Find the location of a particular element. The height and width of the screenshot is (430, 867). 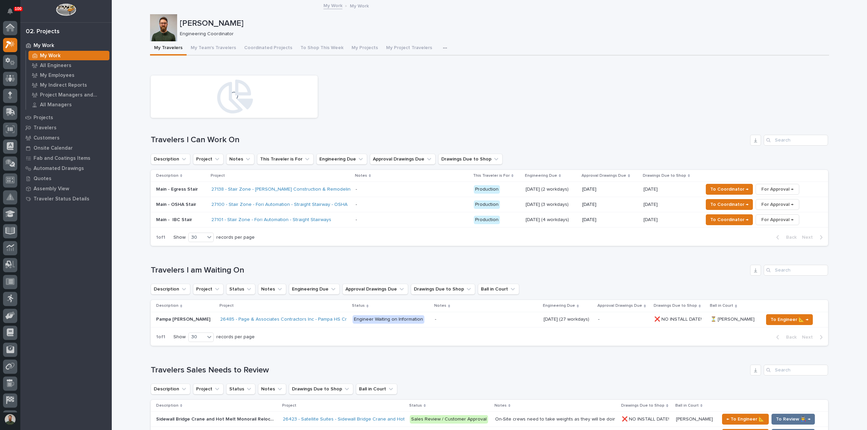

a: Assembly View is located at coordinates (66, 189).